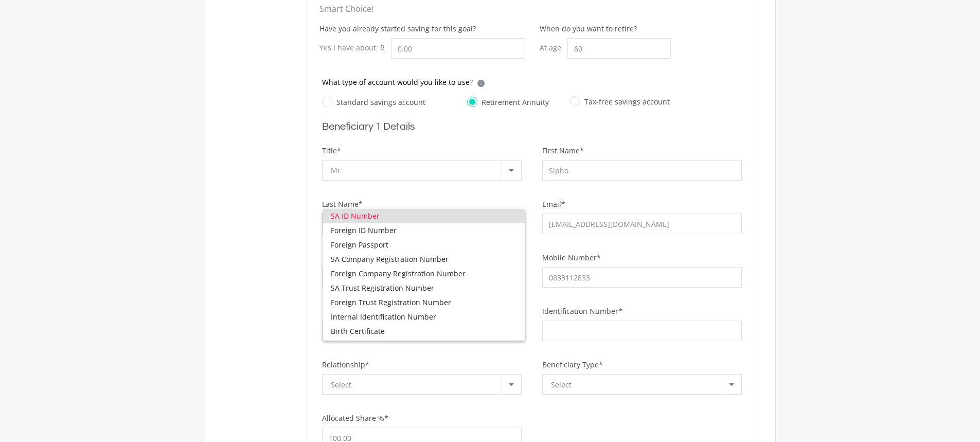 The height and width of the screenshot is (442, 980). What do you see at coordinates (424, 260) in the screenshot?
I see `span: SA Company Registration Number` at bounding box center [424, 260].